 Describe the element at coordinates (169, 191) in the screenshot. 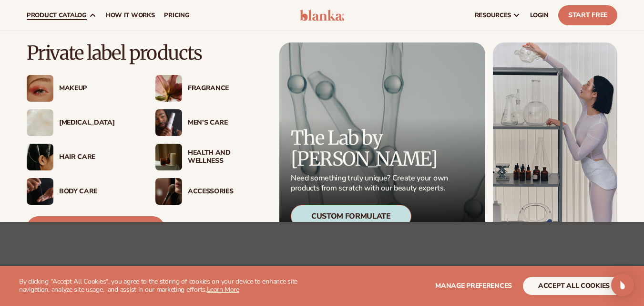

I see `img: Female with makeup brush.` at that location.